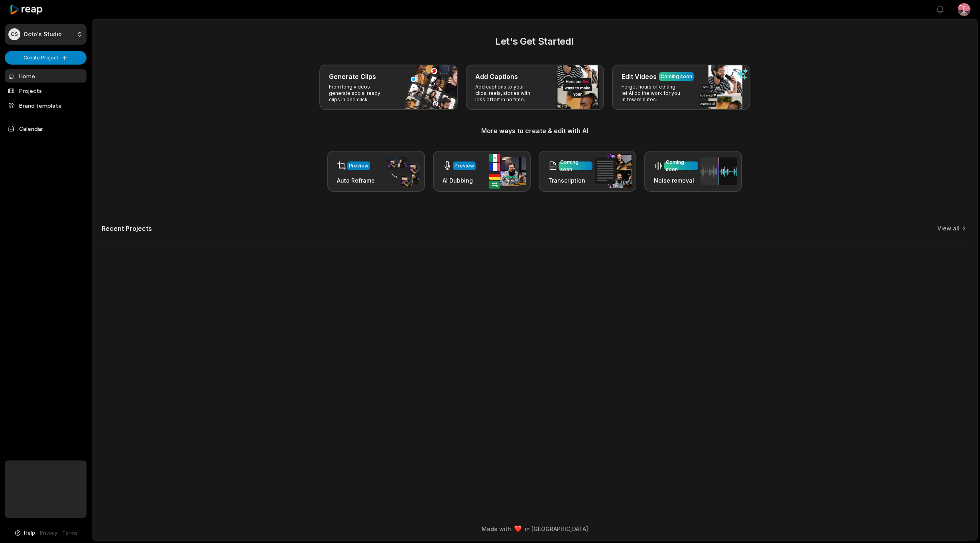  What do you see at coordinates (676, 181) in the screenshot?
I see `h3: Noise removal` at bounding box center [676, 181].